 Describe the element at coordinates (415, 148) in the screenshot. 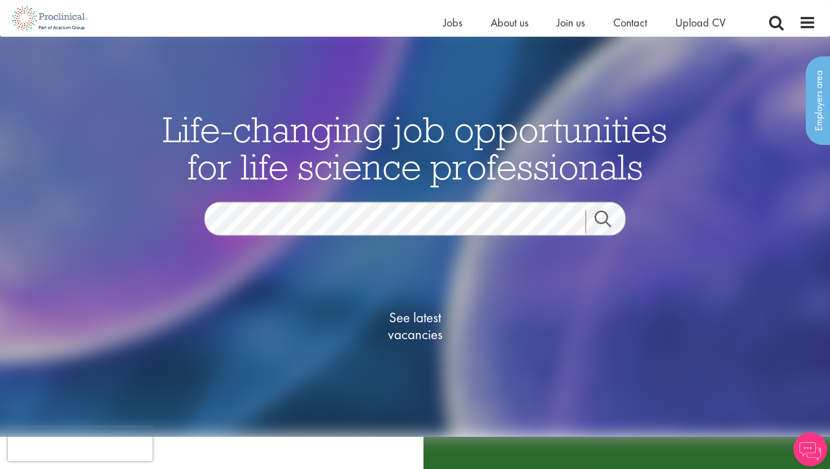

I see `span: Life-changing job opportunities for life science professionals` at that location.